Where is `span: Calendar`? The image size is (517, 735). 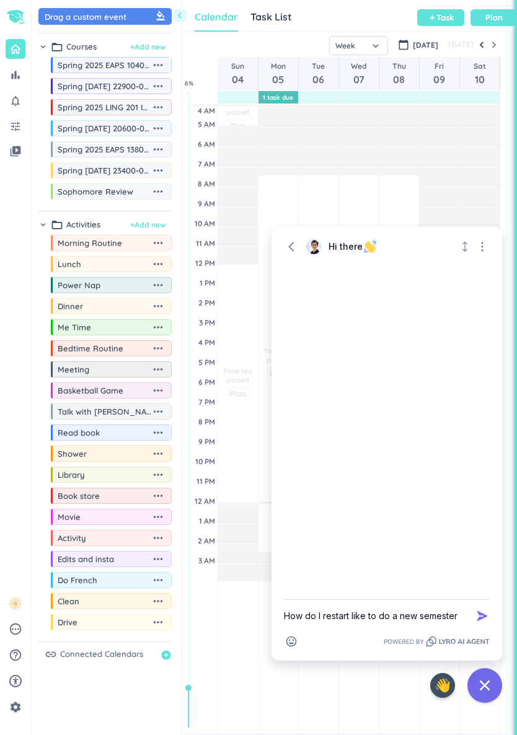 span: Calendar is located at coordinates (216, 17).